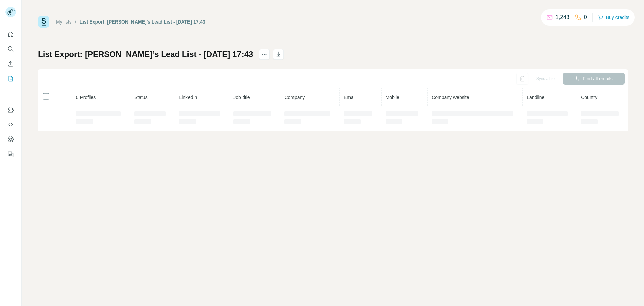 This screenshot has height=306, width=644. I want to click on button: Use Surfe on LinkedIn, so click(11, 110).